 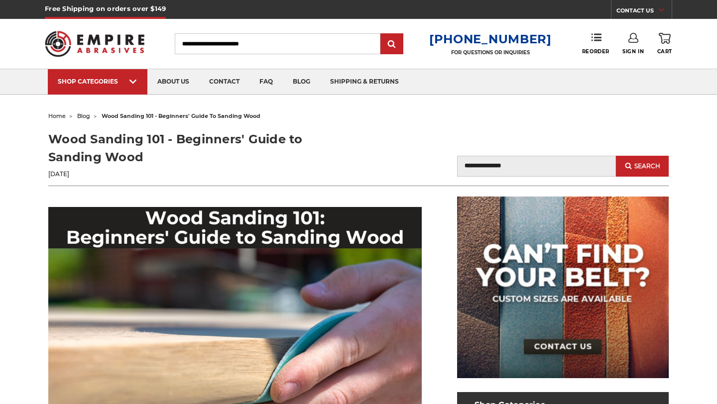 What do you see at coordinates (562, 287) in the screenshot?
I see `img: promo banner for custom belts.` at bounding box center [562, 287].